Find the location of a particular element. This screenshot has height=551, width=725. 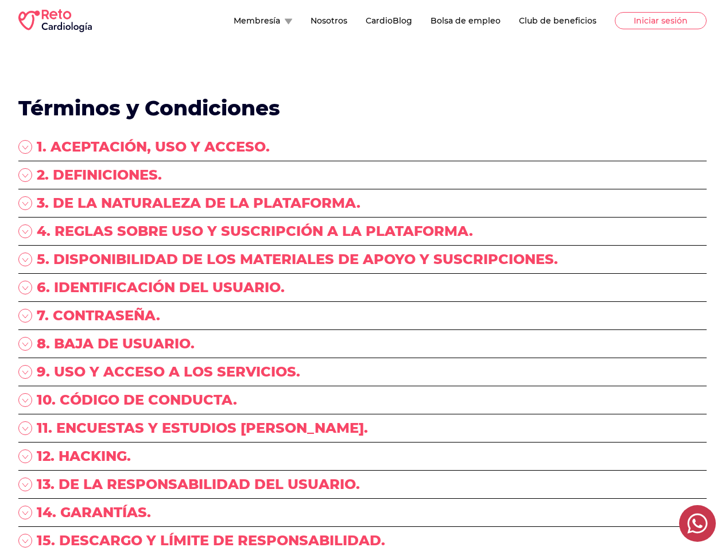

img: RETO Cardio Logo is located at coordinates (55, 21).